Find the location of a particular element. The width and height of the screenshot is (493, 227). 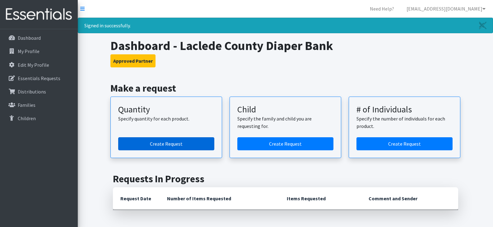

p: Specify the number of individuals for each product. is located at coordinates (404, 123).